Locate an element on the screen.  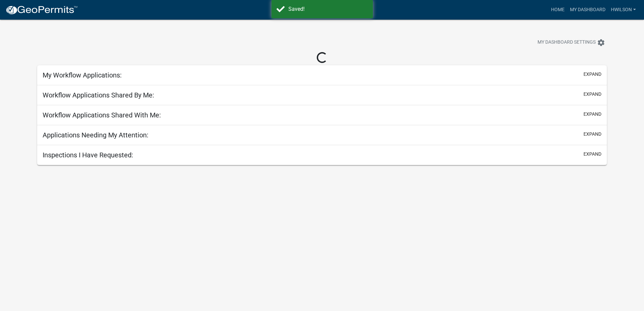
button: My Dashboard Settingssettings is located at coordinates (571, 42).